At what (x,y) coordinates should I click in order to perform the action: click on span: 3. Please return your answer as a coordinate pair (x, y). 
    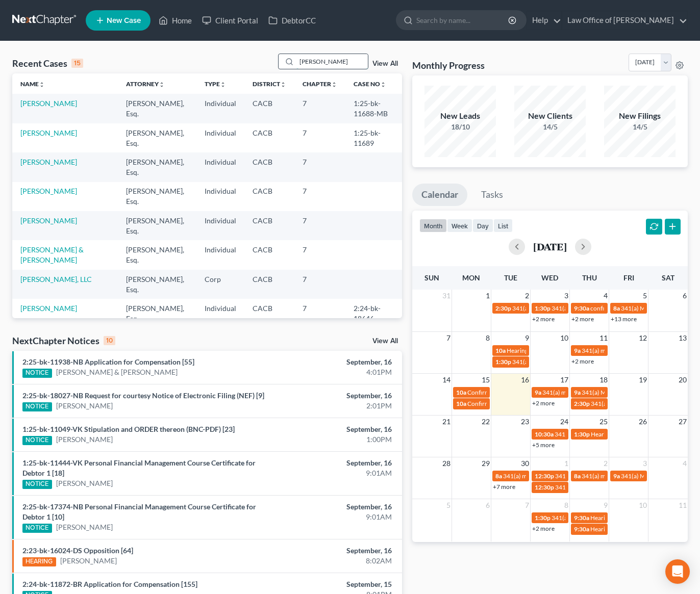
    Looking at the image, I should click on (645, 463).